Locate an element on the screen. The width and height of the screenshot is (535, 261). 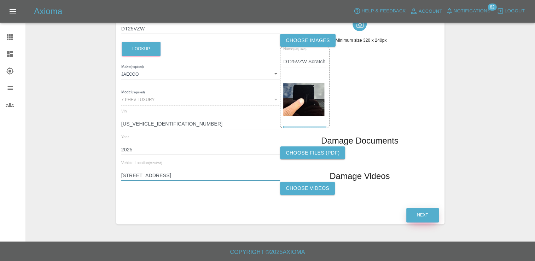
label: Model is located at coordinates (133, 92).